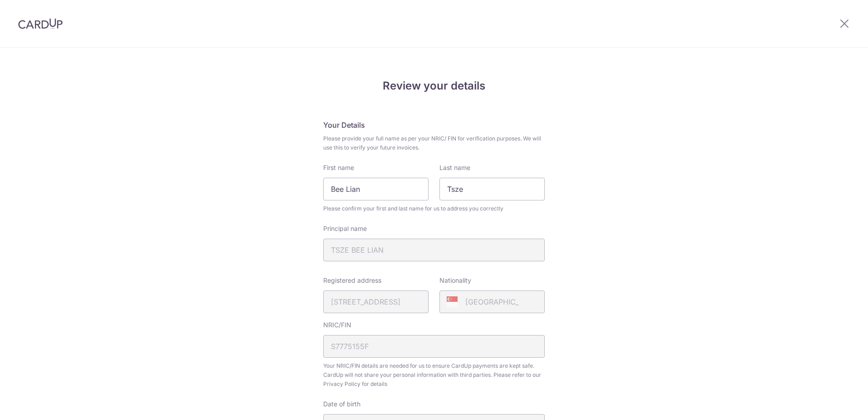  Describe the element at coordinates (434, 125) in the screenshot. I see `h5: Your Details` at that location.